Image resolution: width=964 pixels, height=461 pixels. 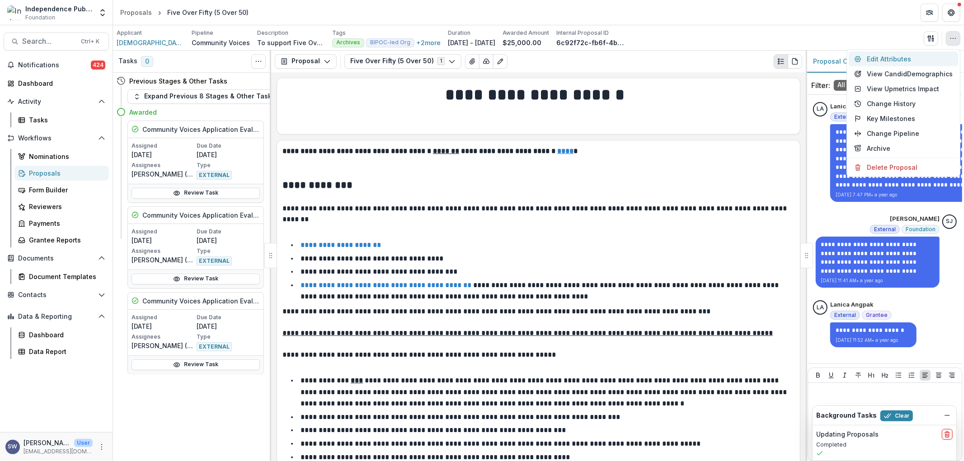 I want to click on button: Plaintext view, so click(x=781, y=61).